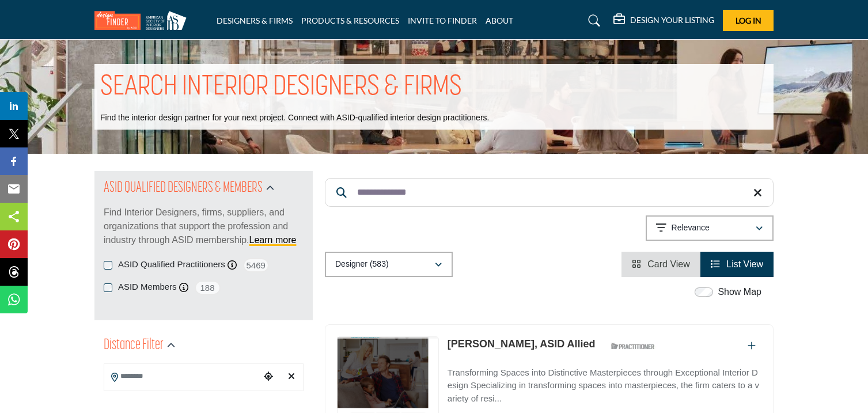 The width and height of the screenshot is (868, 413). I want to click on a: Transforming Spaces into Distinctive Masterpieces through Exceptional Interior Design Specializin..., so click(604, 383).